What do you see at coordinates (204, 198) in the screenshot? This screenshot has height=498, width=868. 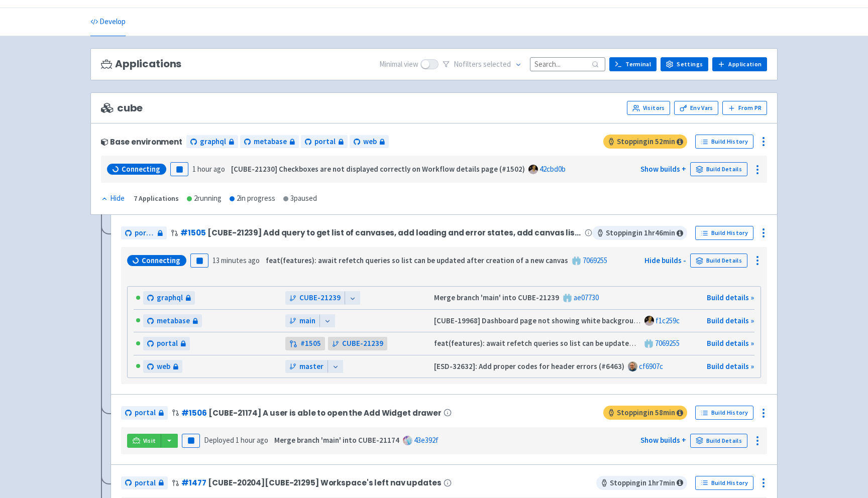 I see `div: 2 running` at bounding box center [204, 198].